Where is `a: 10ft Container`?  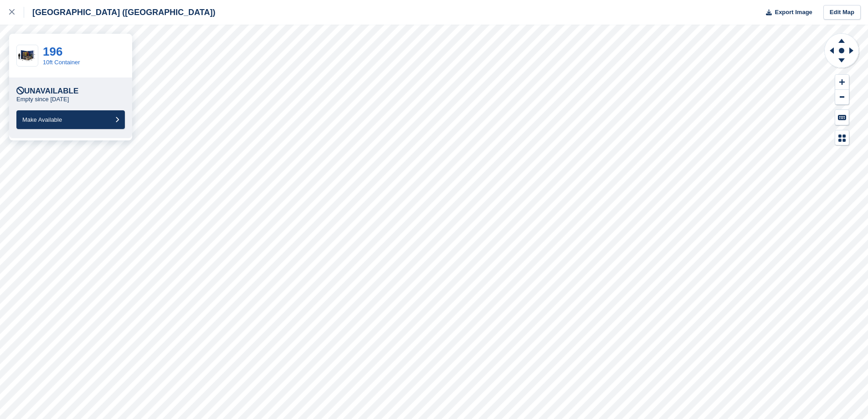
a: 10ft Container is located at coordinates (62, 62).